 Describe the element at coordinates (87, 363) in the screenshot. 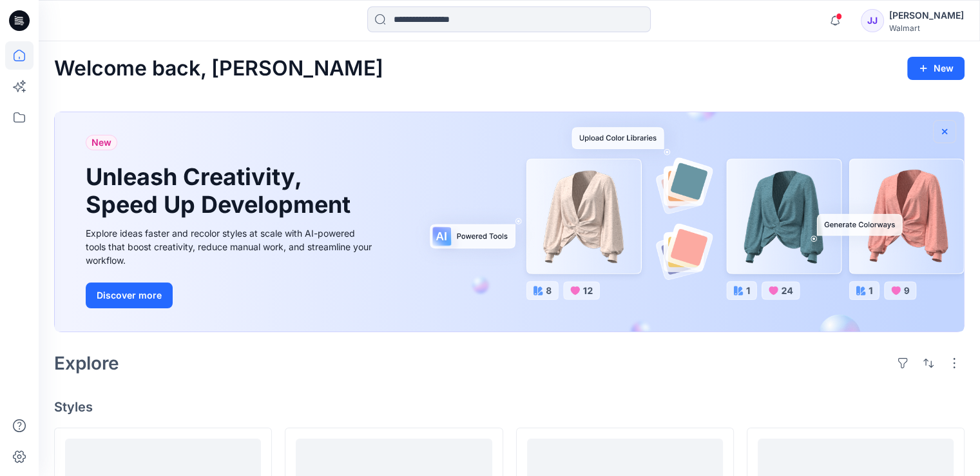

I see `h2: Explore` at that location.